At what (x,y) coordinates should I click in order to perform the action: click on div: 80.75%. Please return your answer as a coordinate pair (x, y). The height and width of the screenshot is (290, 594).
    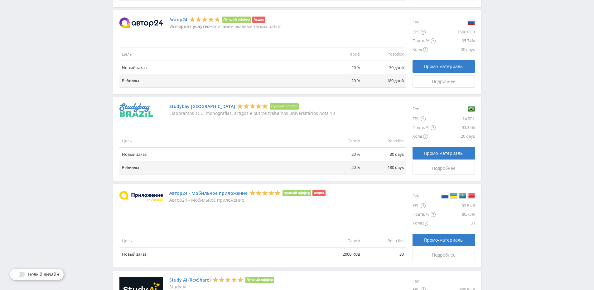
    Looking at the image, I should click on (455, 214).